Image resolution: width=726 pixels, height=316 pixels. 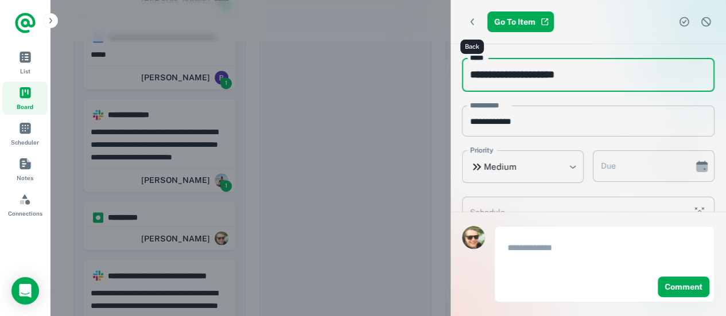 What do you see at coordinates (25, 134) in the screenshot?
I see `a: Scheduler` at bounding box center [25, 134].